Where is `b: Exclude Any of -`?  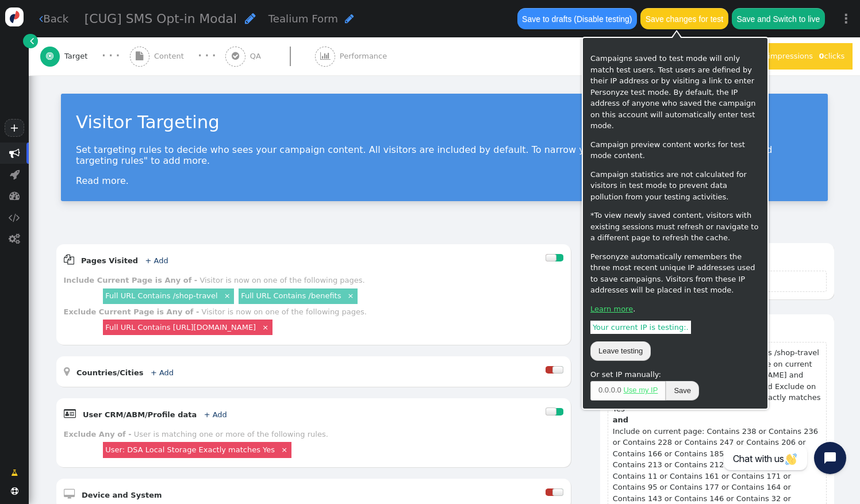 b: Exclude Any of - is located at coordinates (98, 434).